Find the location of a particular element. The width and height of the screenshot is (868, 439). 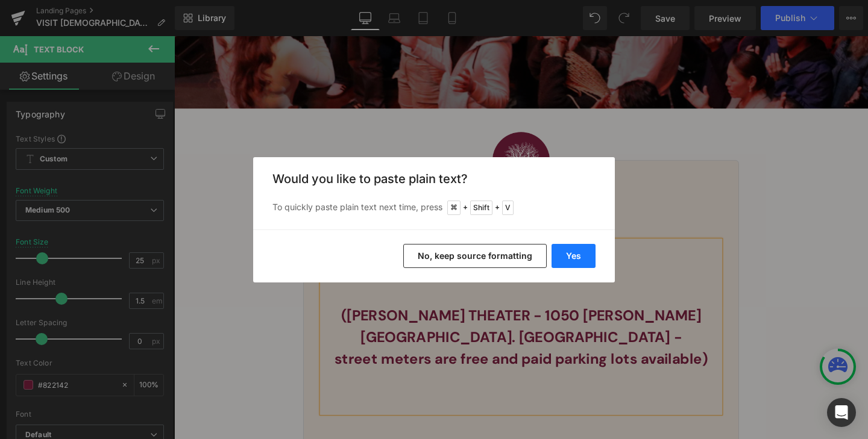

div: Open Intercom Messenger is located at coordinates (841, 413).